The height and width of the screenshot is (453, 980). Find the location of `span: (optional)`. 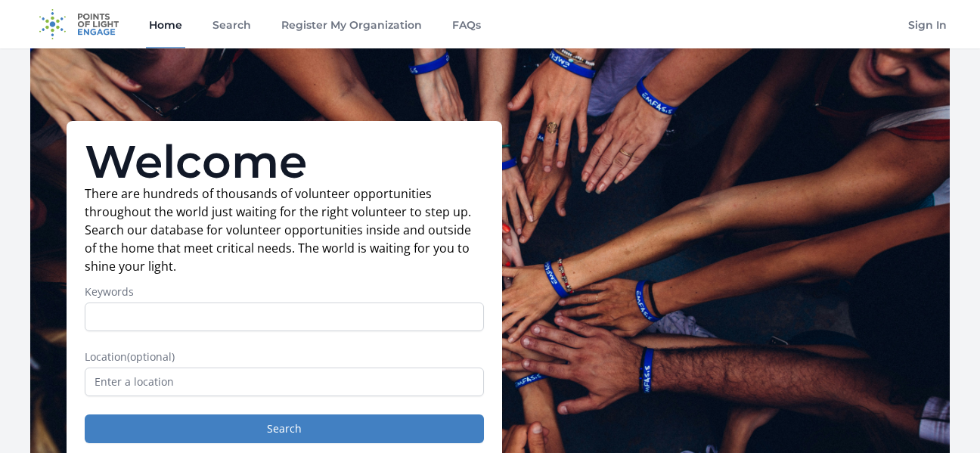

span: (optional) is located at coordinates (151, 357).